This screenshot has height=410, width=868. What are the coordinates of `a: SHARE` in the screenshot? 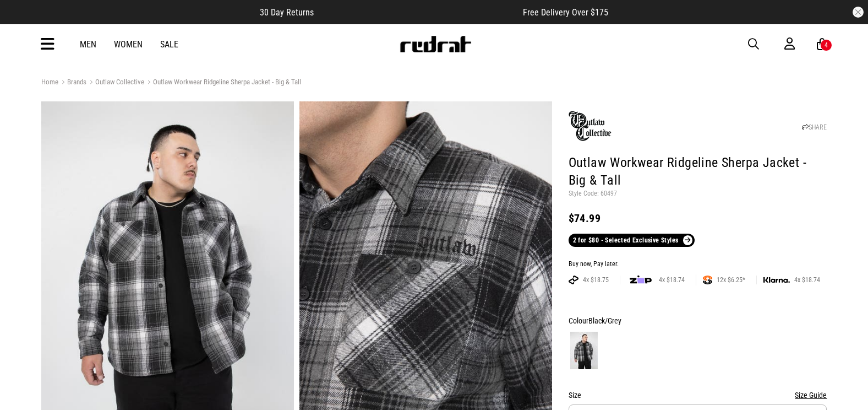 It's located at (814, 127).